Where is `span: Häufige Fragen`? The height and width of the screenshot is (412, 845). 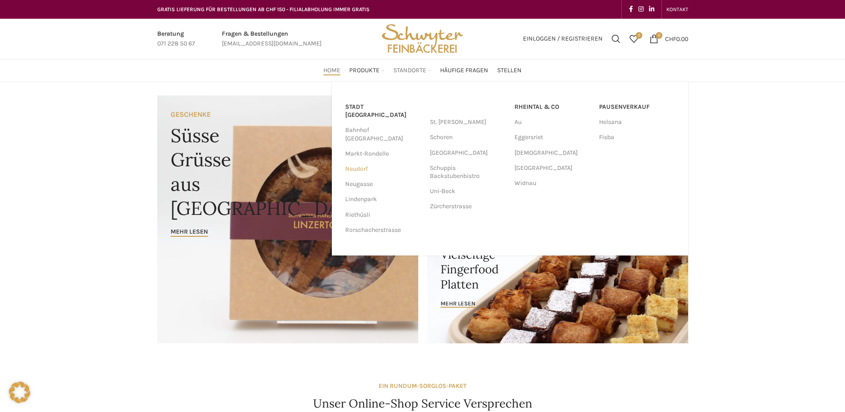 span: Häufige Fragen is located at coordinates (464, 70).